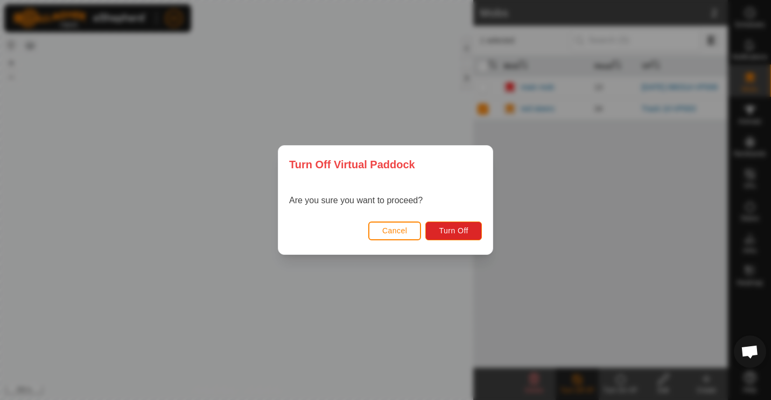 This screenshot has height=400, width=771. I want to click on button: Cancel, so click(395, 231).